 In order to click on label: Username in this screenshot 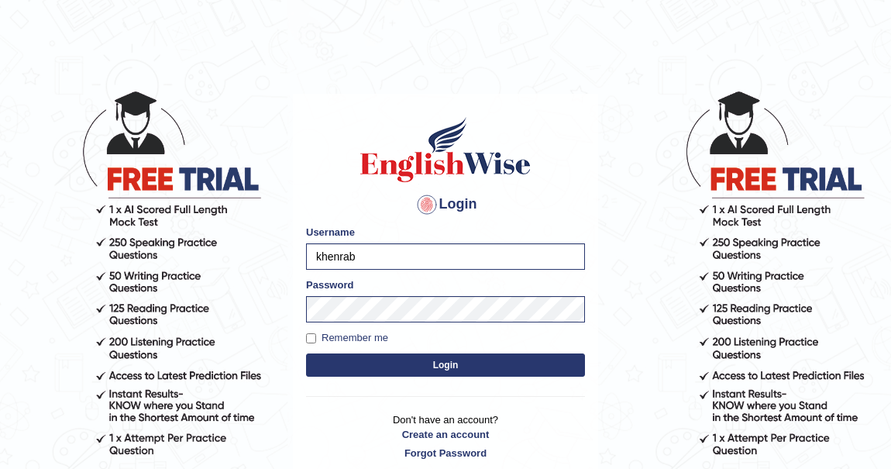, I will do `click(330, 232)`.